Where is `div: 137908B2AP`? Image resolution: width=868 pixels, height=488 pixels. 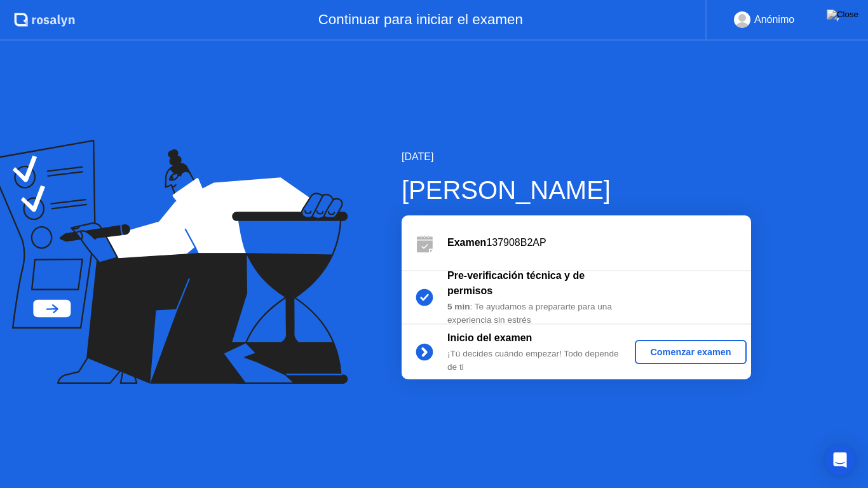 div: 137908B2AP is located at coordinates (600, 242).